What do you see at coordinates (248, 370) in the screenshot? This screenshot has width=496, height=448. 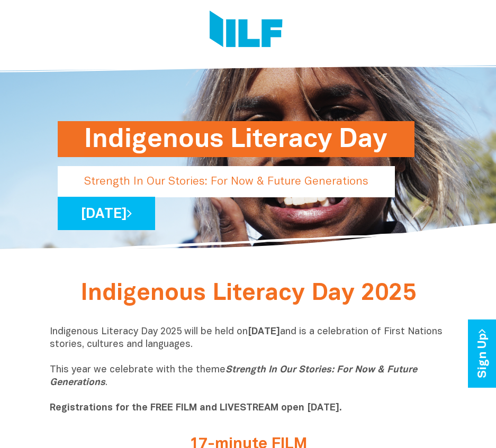 I see `p: Indigenous Literacy Day 2025 will be held on and is a celebration of First Nations stories, cultu...` at bounding box center [248, 370].